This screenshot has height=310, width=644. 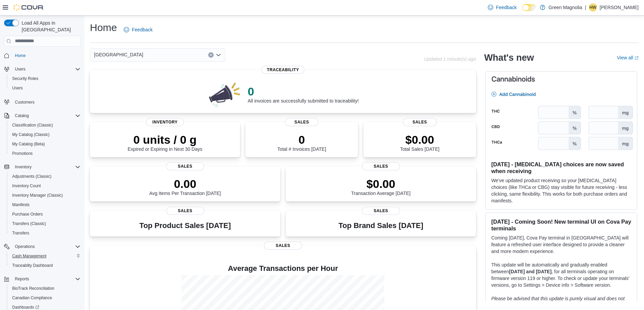 I want to click on button: Classification (Classic), so click(x=45, y=125).